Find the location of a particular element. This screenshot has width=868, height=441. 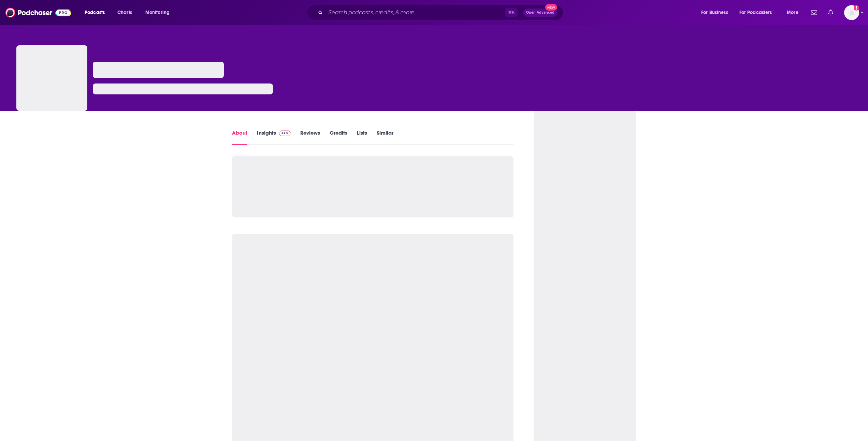

span: For Podcasters is located at coordinates (755, 12).